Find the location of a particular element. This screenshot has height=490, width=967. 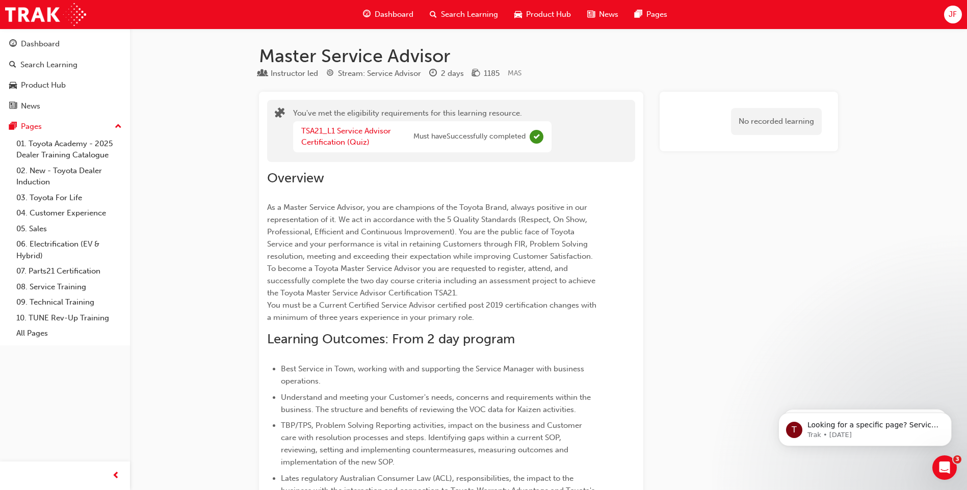

div: Type is located at coordinates (289, 73).